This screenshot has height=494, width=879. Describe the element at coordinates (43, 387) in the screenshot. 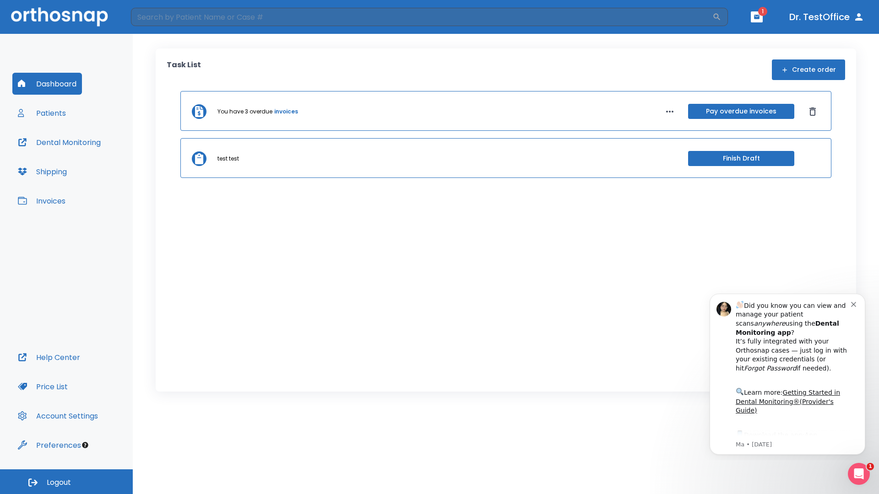

I see `button: Price List` at that location.